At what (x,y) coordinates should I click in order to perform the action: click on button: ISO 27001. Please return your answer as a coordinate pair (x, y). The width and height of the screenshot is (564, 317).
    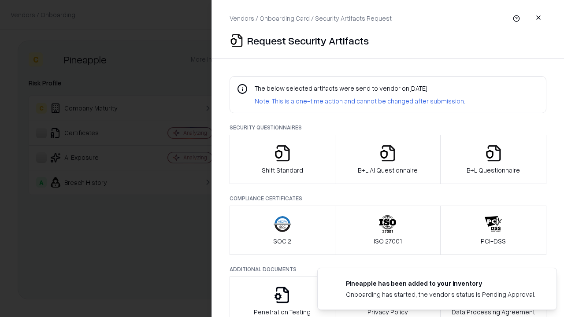
    Looking at the image, I should click on (388, 231).